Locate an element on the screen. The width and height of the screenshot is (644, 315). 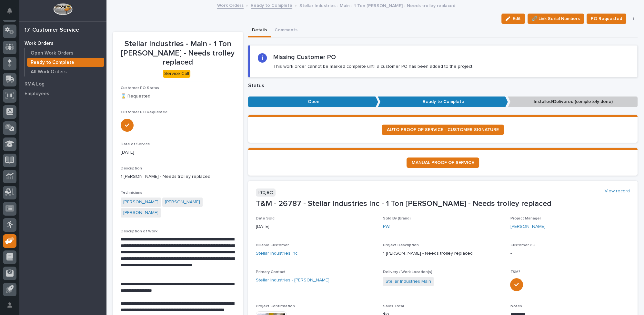
p: Project is located at coordinates (266, 192).